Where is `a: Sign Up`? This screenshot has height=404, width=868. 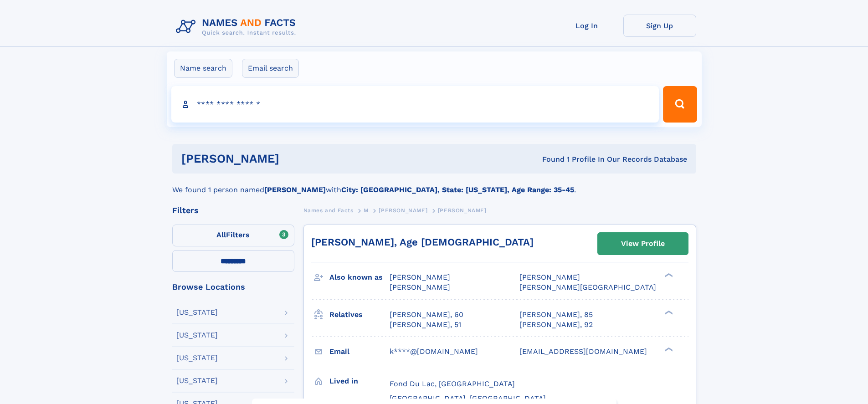
a: Sign Up is located at coordinates (660, 25).